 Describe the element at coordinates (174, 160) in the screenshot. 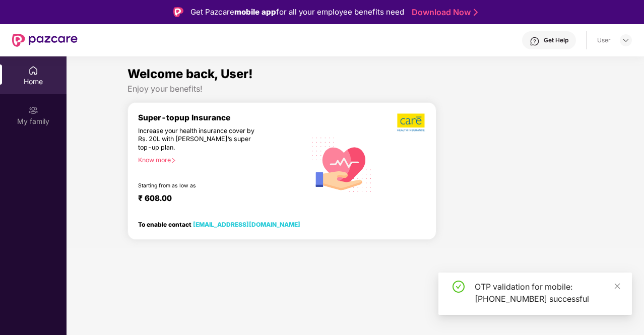

I see `span: right` at that location.